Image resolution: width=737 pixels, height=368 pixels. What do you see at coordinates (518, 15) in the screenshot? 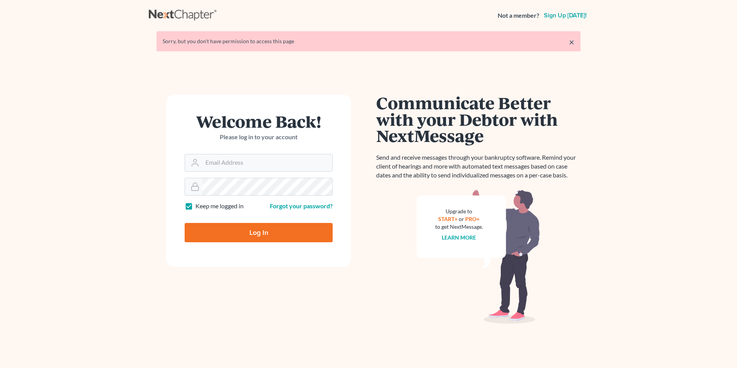
I see `strong: Not a member?` at bounding box center [518, 15].